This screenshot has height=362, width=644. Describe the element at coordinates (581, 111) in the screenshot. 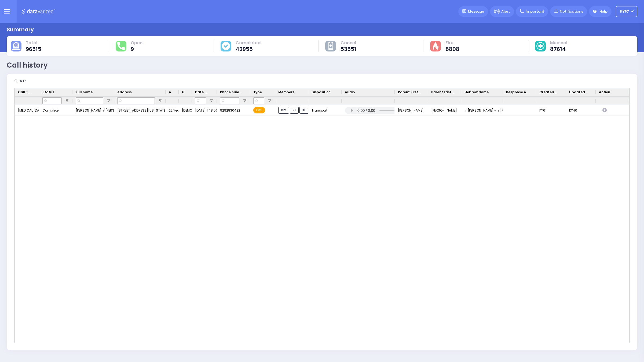

I see `div: KY40` at that location.